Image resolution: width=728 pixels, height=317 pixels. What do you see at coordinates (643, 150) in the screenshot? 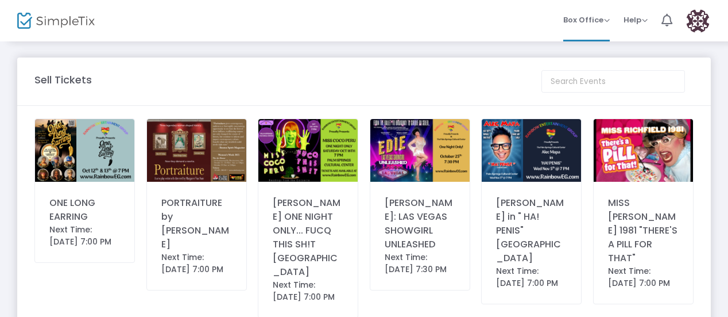
I see `img: MSR-008Website316x210.jpg` at bounding box center [643, 150].